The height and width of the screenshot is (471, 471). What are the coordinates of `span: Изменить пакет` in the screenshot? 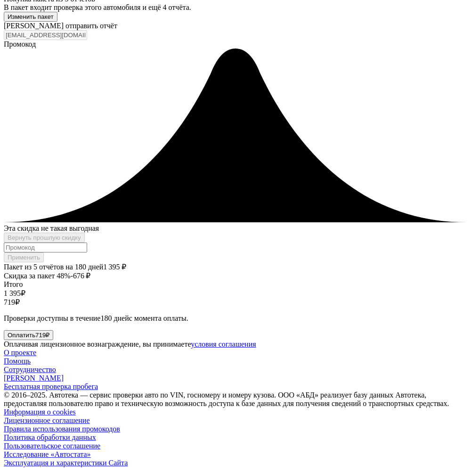 It's located at (31, 16).